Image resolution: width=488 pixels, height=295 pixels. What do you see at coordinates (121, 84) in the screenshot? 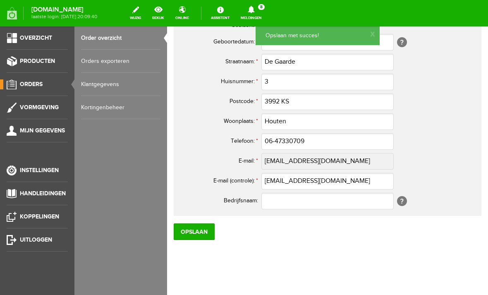
I see `a: Klantgegevens` at bounding box center [121, 84].